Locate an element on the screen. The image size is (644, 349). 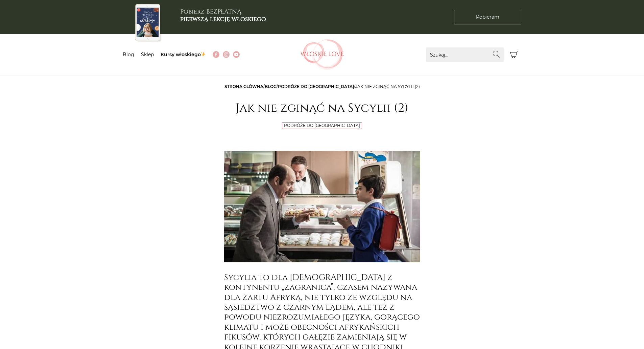
a: Strona główna is located at coordinates (244, 86).